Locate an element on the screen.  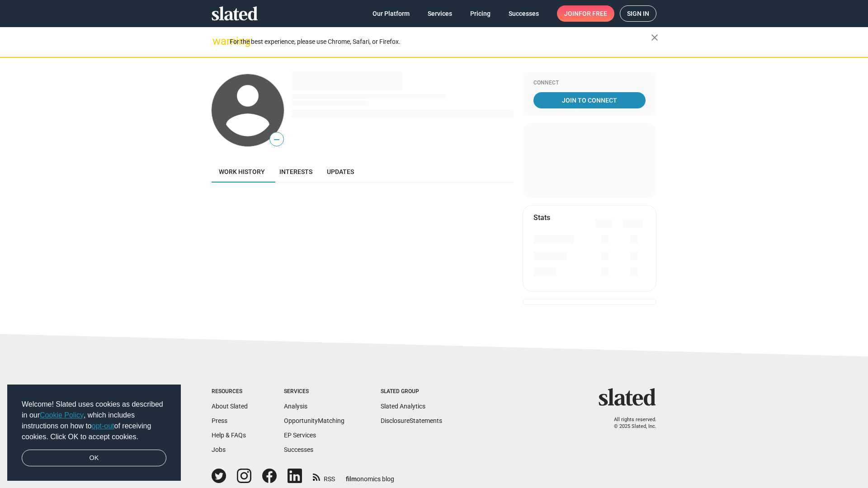
span: Join is located at coordinates (585, 14).